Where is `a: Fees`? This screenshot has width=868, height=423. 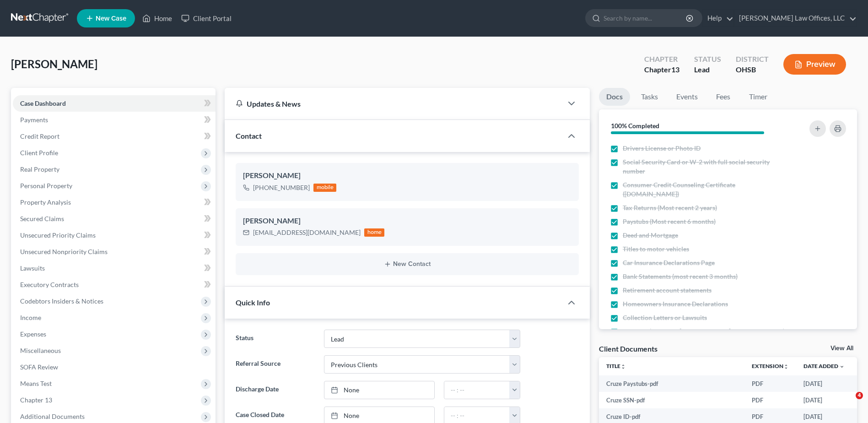 a: Fees is located at coordinates (723, 97).